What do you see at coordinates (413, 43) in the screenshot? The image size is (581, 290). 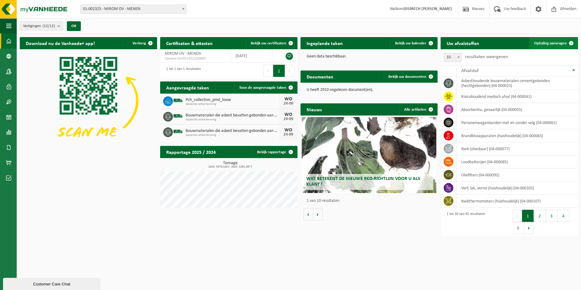 I see `a: Bekijk uw kalender` at bounding box center [413, 43].